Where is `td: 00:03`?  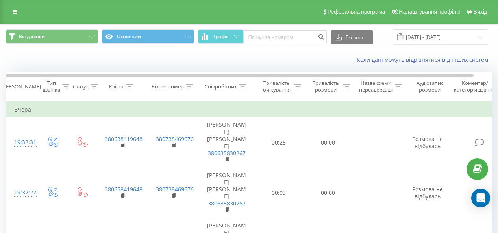 td: 00:03 is located at coordinates (279, 193).